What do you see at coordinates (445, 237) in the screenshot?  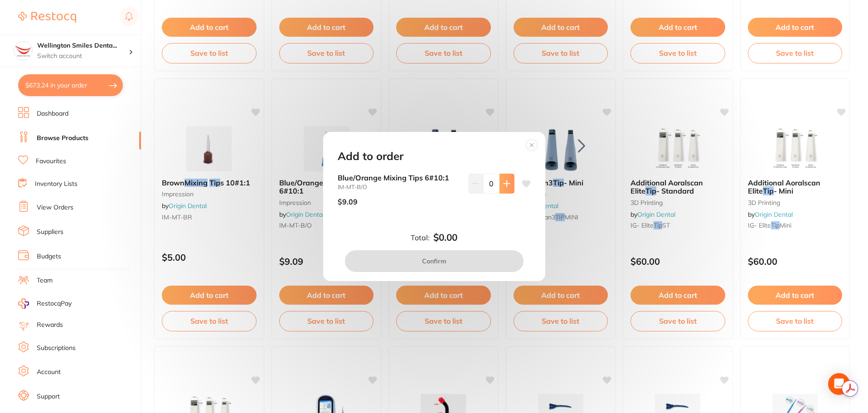 I see `b: $0.00` at bounding box center [445, 237].